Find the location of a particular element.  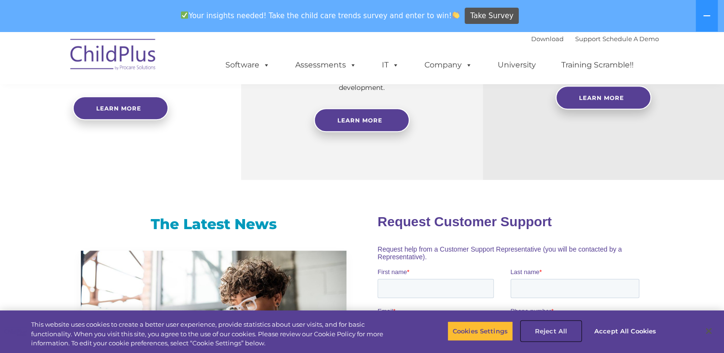

a: IT is located at coordinates (390, 65).